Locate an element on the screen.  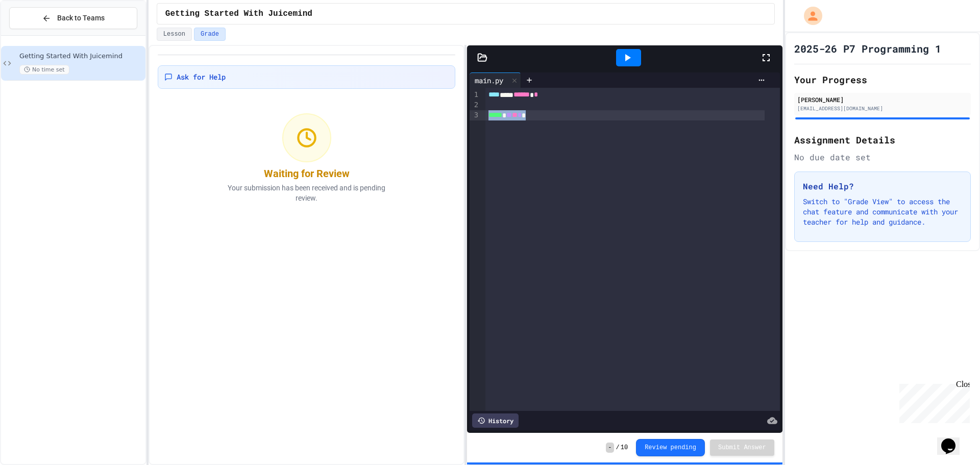
h2: Your Progress is located at coordinates (882, 79).